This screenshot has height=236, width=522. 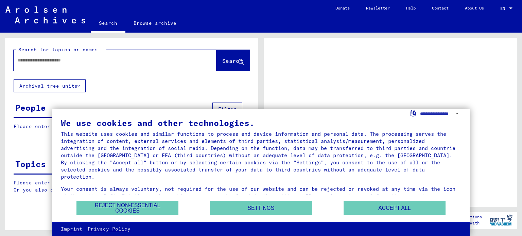 I want to click on mat-label: Search for topics or names, so click(x=58, y=50).